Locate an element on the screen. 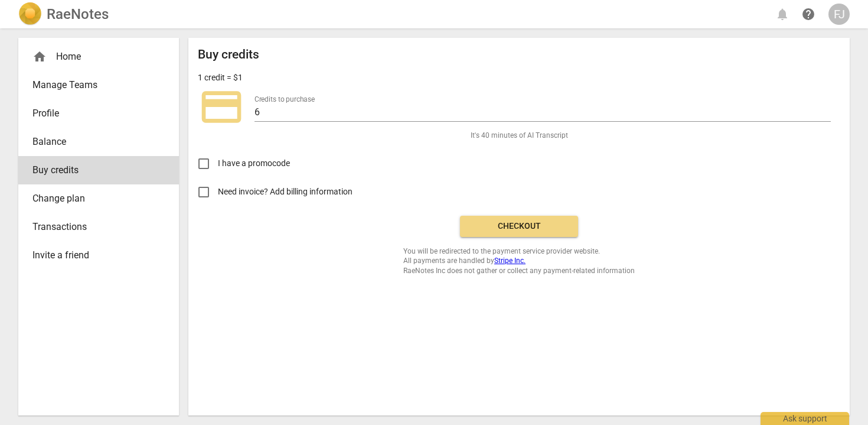  span: Manage Teams is located at coordinates (94, 85).